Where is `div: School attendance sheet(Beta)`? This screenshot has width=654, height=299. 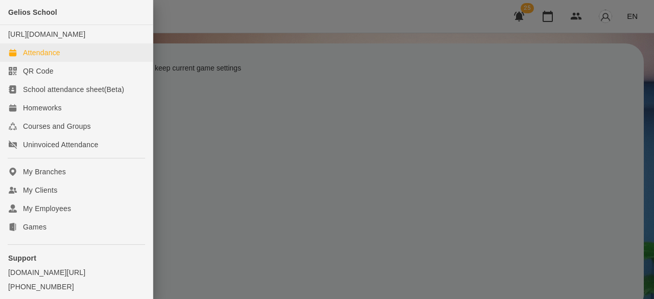 div: School attendance sheet(Beta) is located at coordinates (74, 89).